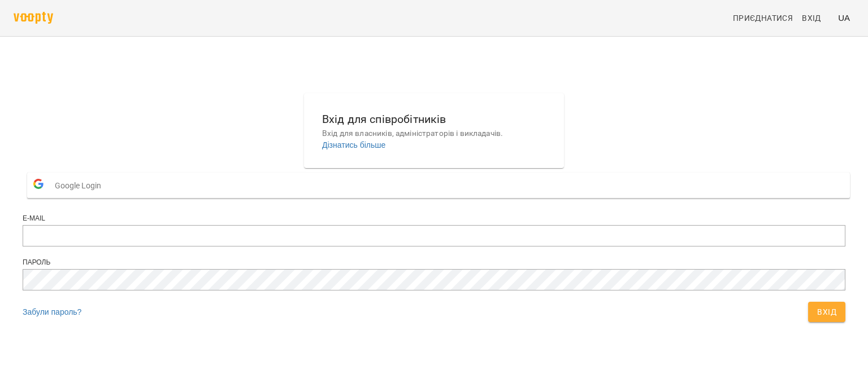 This screenshot has height=392, width=868. I want to click on a: Дізнатись більше, so click(354, 146).